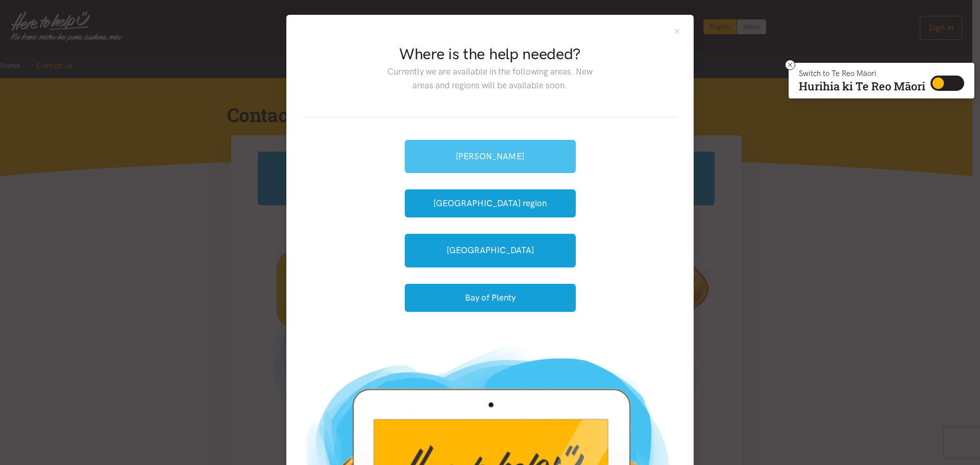  What do you see at coordinates (861, 86) in the screenshot?
I see `p: Hurihia ki Te Reo Māori` at bounding box center [861, 86].